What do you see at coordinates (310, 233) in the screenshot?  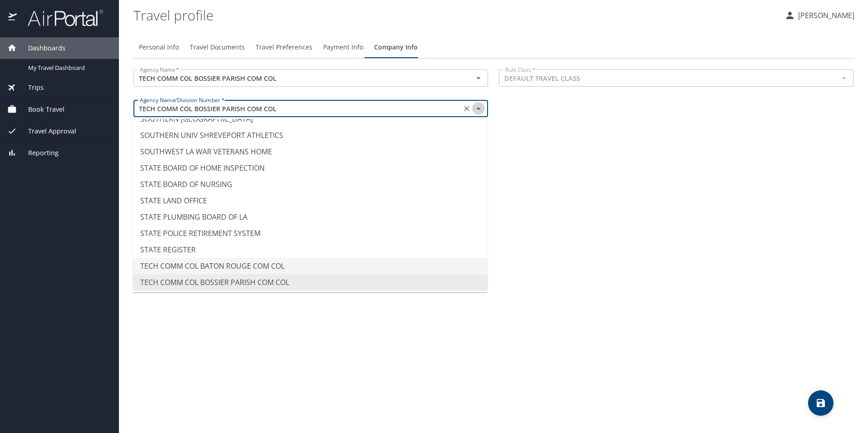 I see `li: STATE POLICE RETIREMENT SYSTEM` at bounding box center [310, 233].